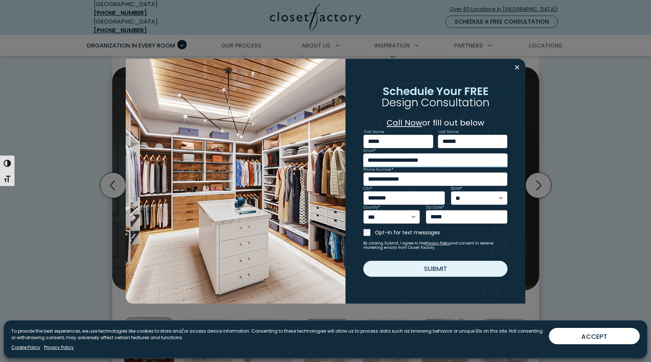  I want to click on span: Design Consultation, so click(435, 102).